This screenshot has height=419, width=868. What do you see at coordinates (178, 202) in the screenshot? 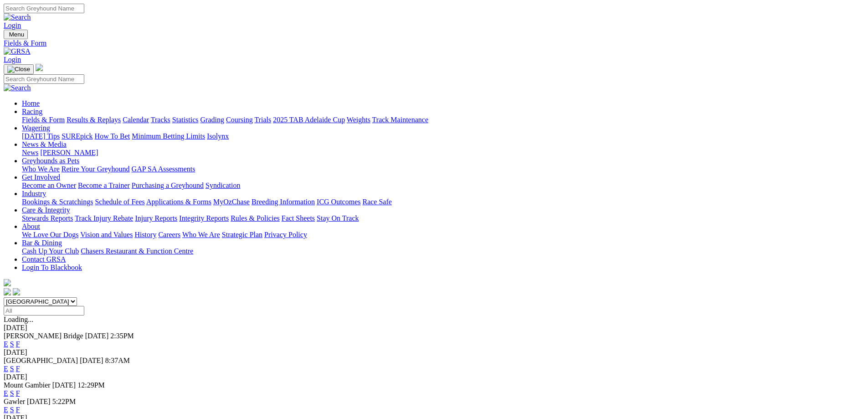
I see `a: Applications & Forms` at bounding box center [178, 202].